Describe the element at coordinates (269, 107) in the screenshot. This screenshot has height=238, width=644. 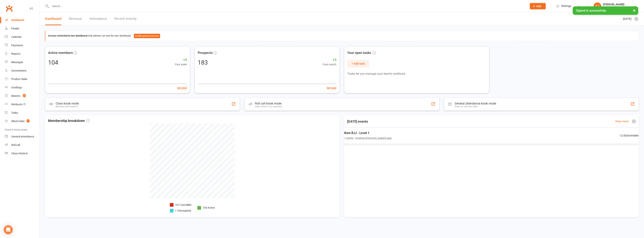
I see `div: Staff check-in for members` at that location.